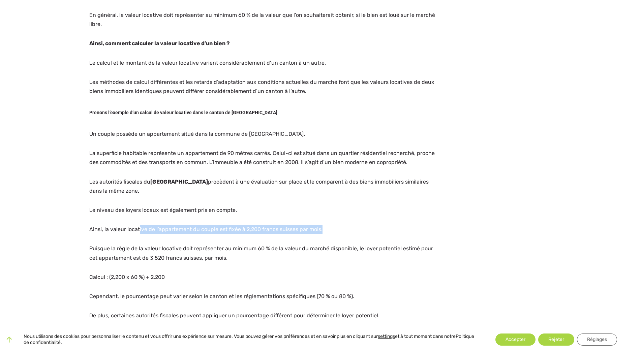 This screenshot has height=350, width=642. What do you see at coordinates (262, 316) in the screenshot?
I see `p: De plus, certaines autorités fiscales peuvent appliquer un pourcentage différent pour déterminer ...` at bounding box center [262, 316].